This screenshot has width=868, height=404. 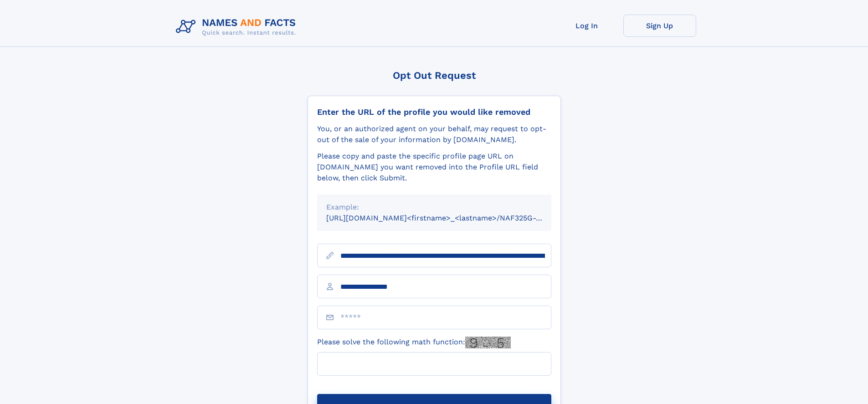 What do you see at coordinates (414, 342) in the screenshot?
I see `label: Please solve the following math function:` at bounding box center [414, 342].